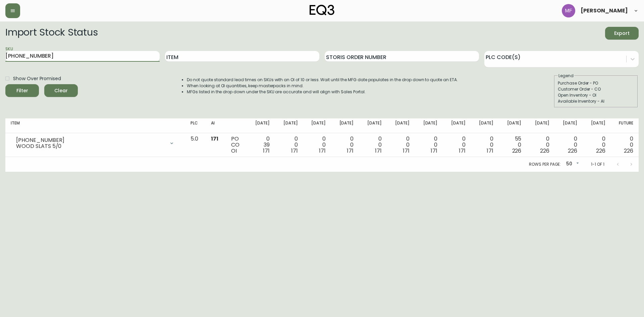 The image size is (644, 317). I want to click on span: OI, so click(234, 151).